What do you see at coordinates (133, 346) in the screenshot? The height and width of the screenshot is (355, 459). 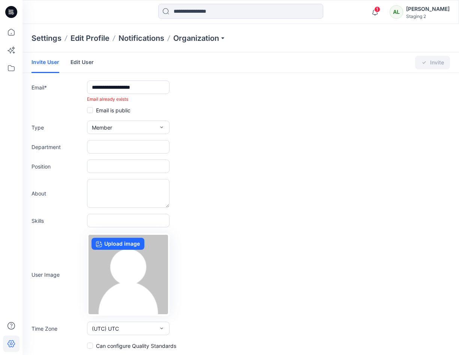 I see `div: Can configure Quality Standards` at bounding box center [133, 346].